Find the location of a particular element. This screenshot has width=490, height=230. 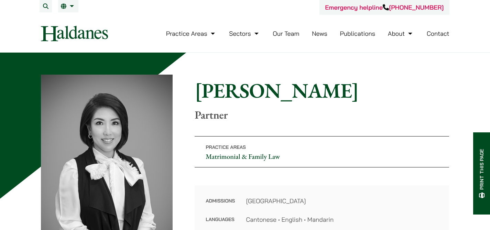

a: Publications is located at coordinates (358, 33).